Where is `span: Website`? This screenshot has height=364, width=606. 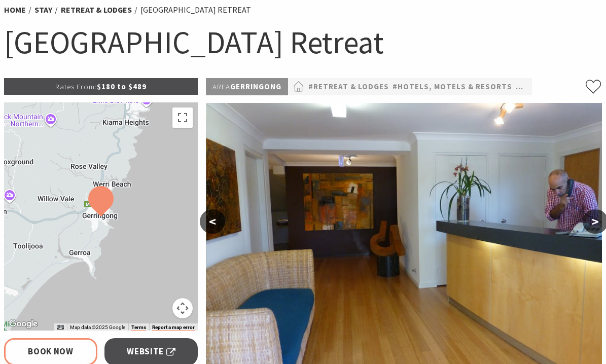
span: Website is located at coordinates (151, 351).